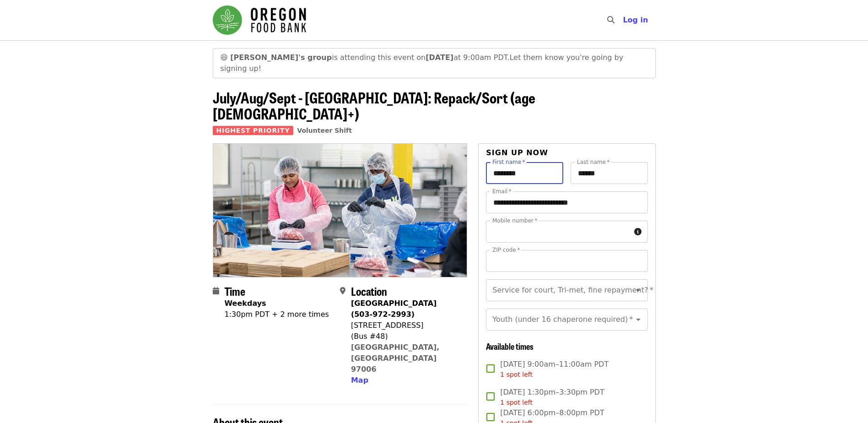 Image resolution: width=868 pixels, height=423 pixels. I want to click on span: Location, so click(369, 291).